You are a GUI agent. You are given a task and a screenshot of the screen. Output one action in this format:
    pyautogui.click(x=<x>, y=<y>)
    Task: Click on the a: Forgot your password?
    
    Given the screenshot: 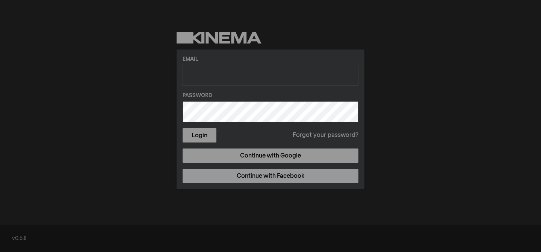 What is the action you would take?
    pyautogui.click(x=325, y=136)
    